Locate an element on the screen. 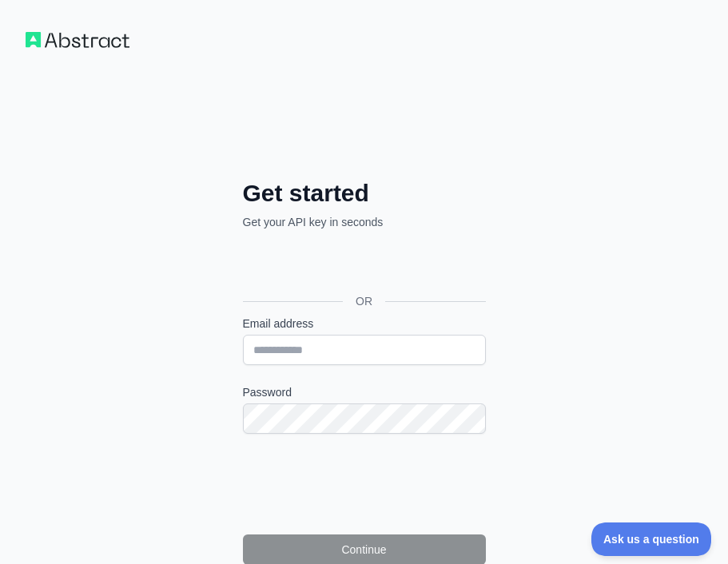  span: OR is located at coordinates (363, 301).